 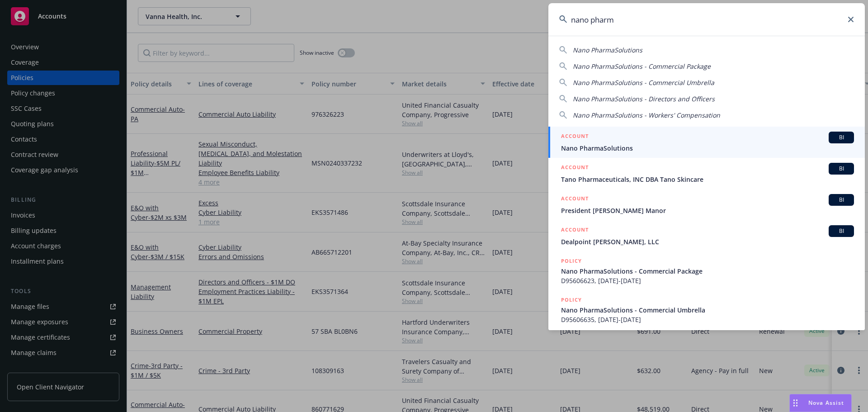 What do you see at coordinates (795, 403) in the screenshot?
I see `div: Drag to move` at bounding box center [795, 403].